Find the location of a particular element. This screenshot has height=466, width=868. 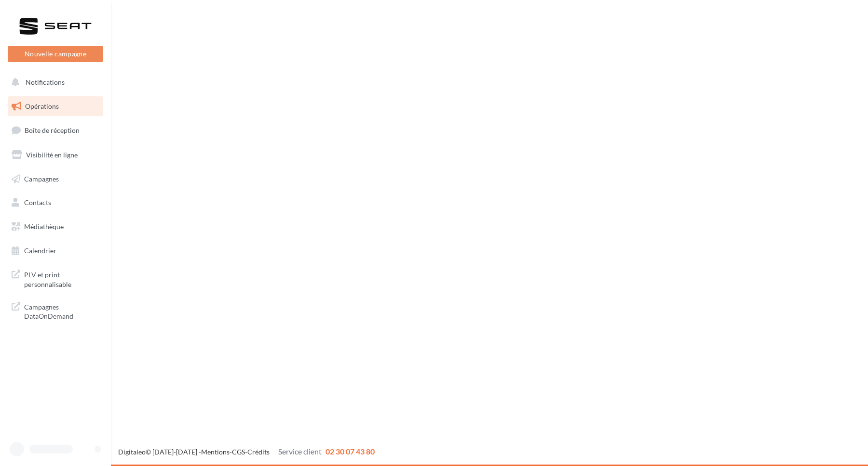

a: CGS is located at coordinates (238, 452).